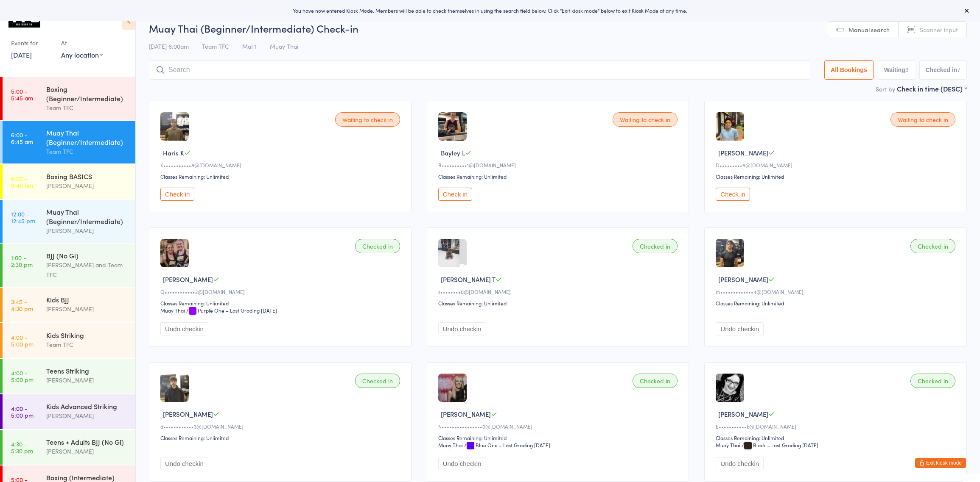  I want to click on button: All Bookings, so click(849, 70).